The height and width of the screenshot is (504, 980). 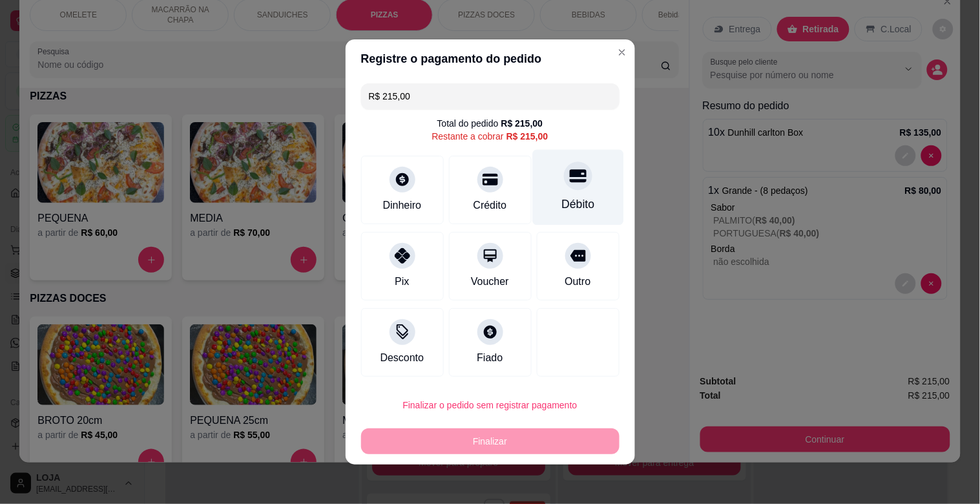 I want to click on input: Ex.: hambúrguer de cordeiro, so click(x=490, y=96).